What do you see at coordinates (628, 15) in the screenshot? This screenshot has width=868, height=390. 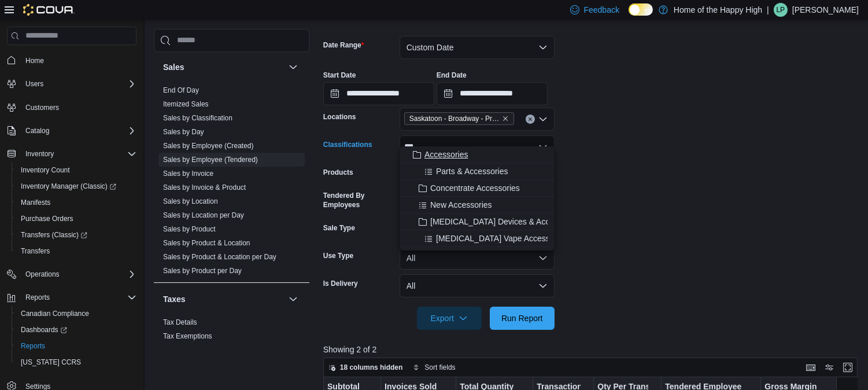 I see `span: Dark Mode` at bounding box center [628, 15].